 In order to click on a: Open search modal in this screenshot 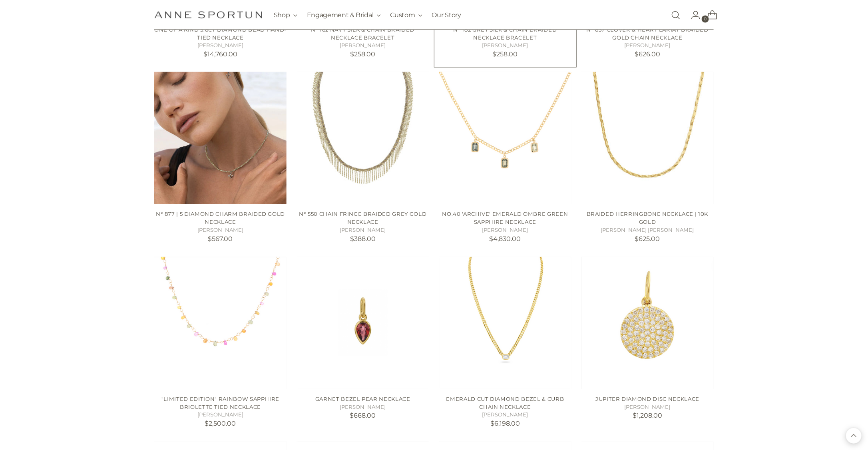, I will do `click(676, 15)`.